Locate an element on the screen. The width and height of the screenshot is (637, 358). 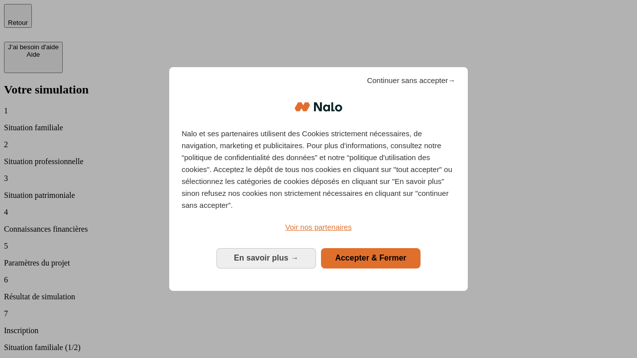
img: Logo is located at coordinates (318, 107).